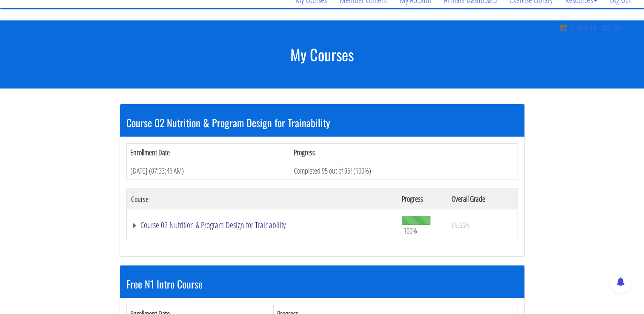 This screenshot has height=314, width=644. Describe the element at coordinates (590, 28) in the screenshot. I see `a: 0 items: $0.00` at that location.